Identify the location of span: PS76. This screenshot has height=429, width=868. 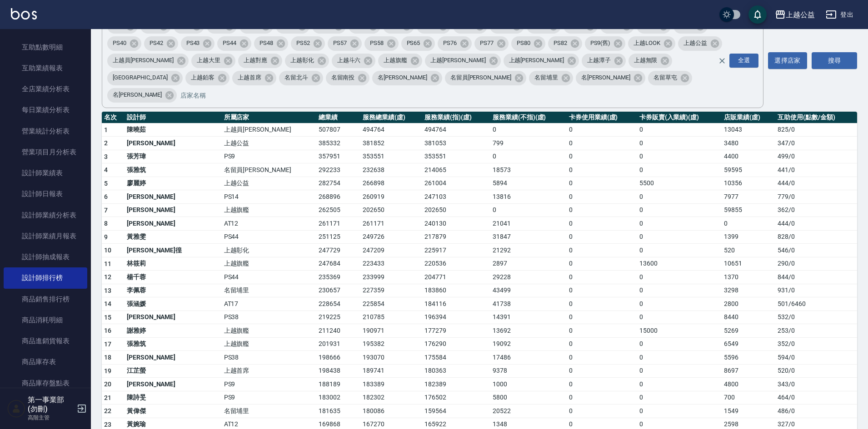
(450, 43).